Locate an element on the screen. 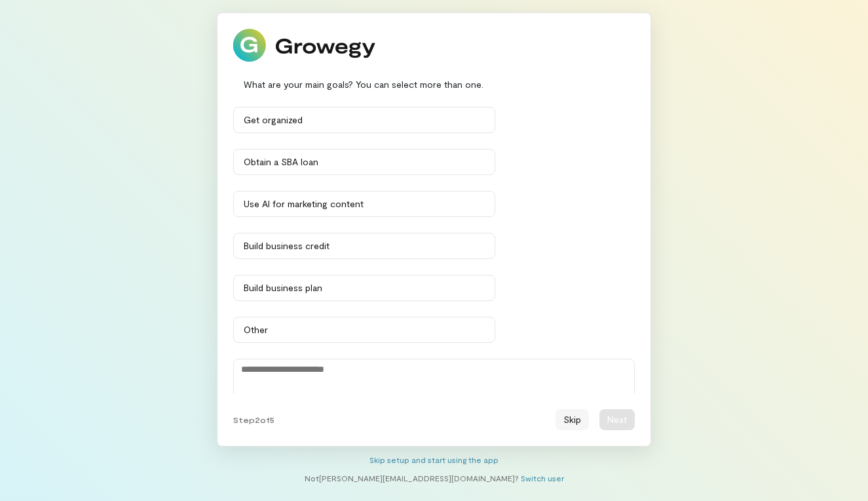 This screenshot has height=501, width=868. button: Skip is located at coordinates (572, 419).